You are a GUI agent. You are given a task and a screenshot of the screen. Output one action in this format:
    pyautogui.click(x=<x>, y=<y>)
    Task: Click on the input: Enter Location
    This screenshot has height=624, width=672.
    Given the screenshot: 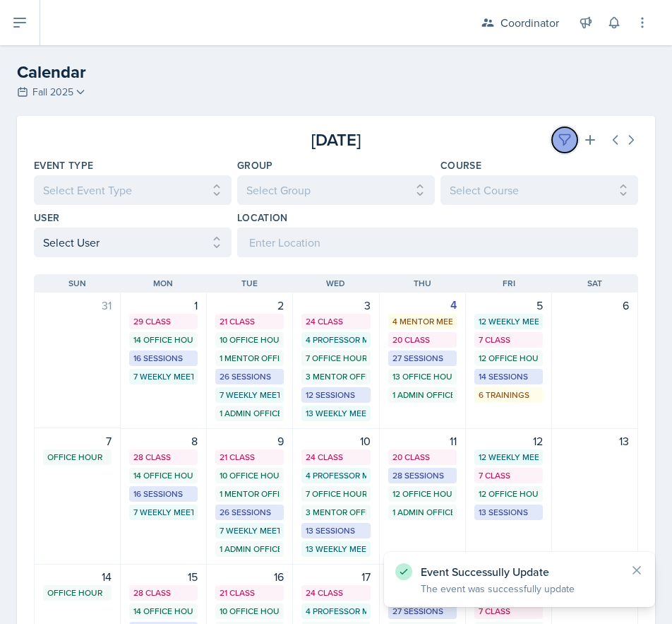 What is the action you would take?
    pyautogui.click(x=438, y=242)
    